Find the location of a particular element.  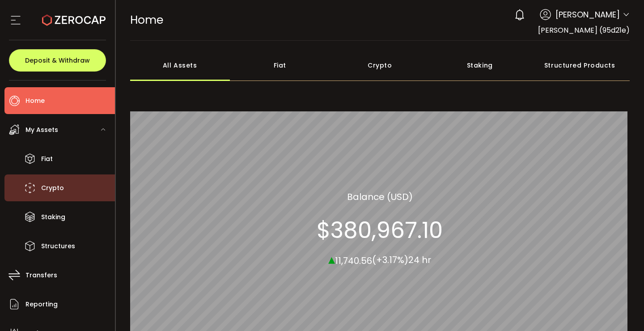

span: Transfers is located at coordinates (41, 275).